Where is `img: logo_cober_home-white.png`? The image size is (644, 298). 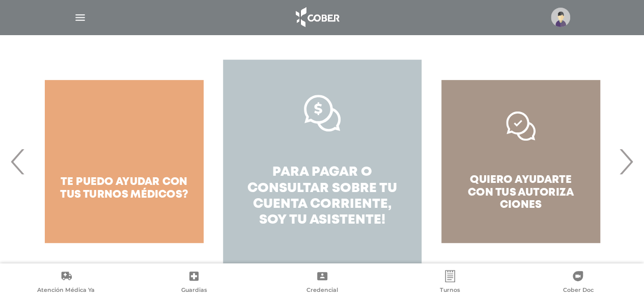
img: logo_cober_home-white.png is located at coordinates (317, 17).